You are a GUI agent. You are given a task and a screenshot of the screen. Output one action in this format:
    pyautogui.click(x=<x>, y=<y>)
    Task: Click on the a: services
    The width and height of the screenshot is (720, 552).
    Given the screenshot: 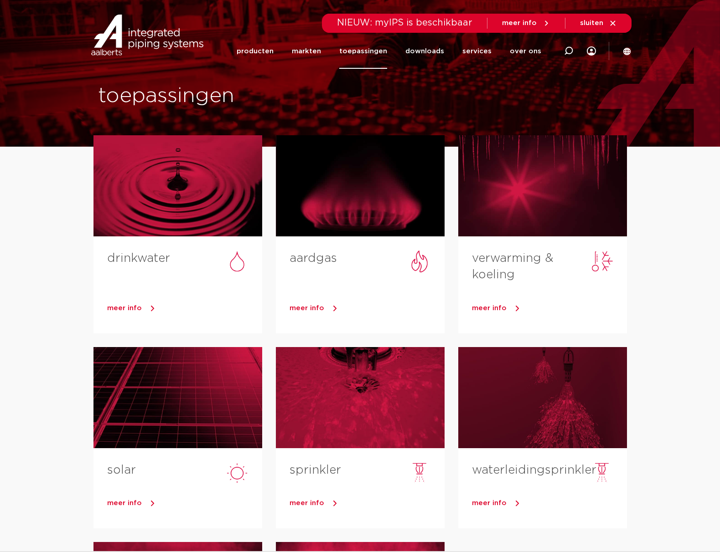 What is the action you would take?
    pyautogui.click(x=477, y=51)
    